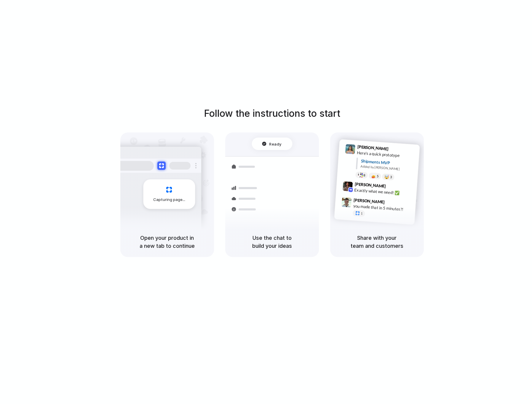 The image size is (532, 404). What do you see at coordinates (272, 242) in the screenshot?
I see `h5: Use the chat to build your ideas` at bounding box center [272, 242].